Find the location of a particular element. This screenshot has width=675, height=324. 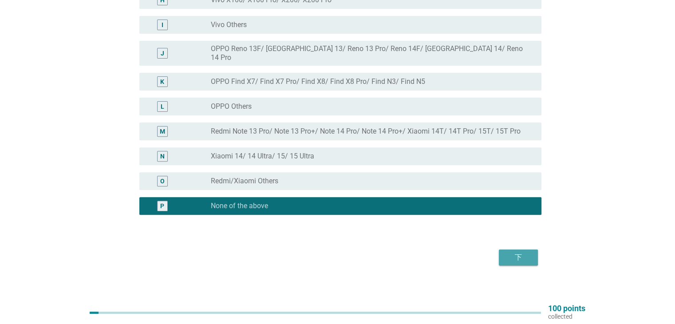

label: Vivo Others is located at coordinates (228, 25).